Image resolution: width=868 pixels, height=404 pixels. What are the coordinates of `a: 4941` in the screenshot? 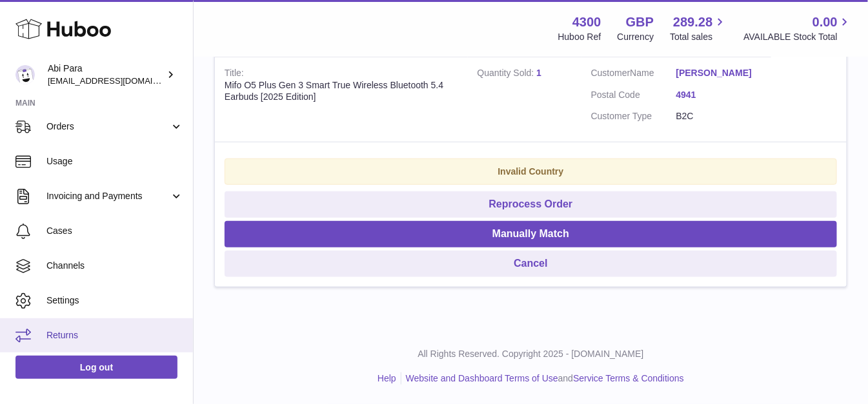 It's located at (719, 95).